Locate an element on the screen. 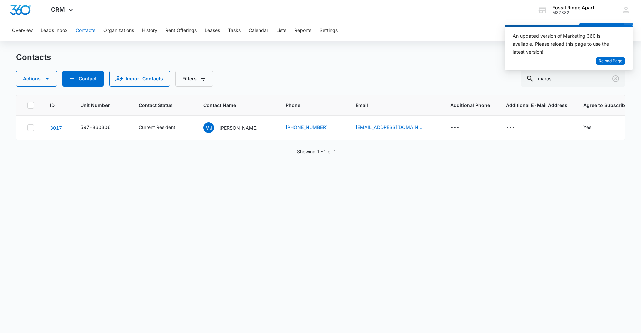 This screenshot has width=641, height=333. span: Additional E-Mail Address is located at coordinates (537, 105).